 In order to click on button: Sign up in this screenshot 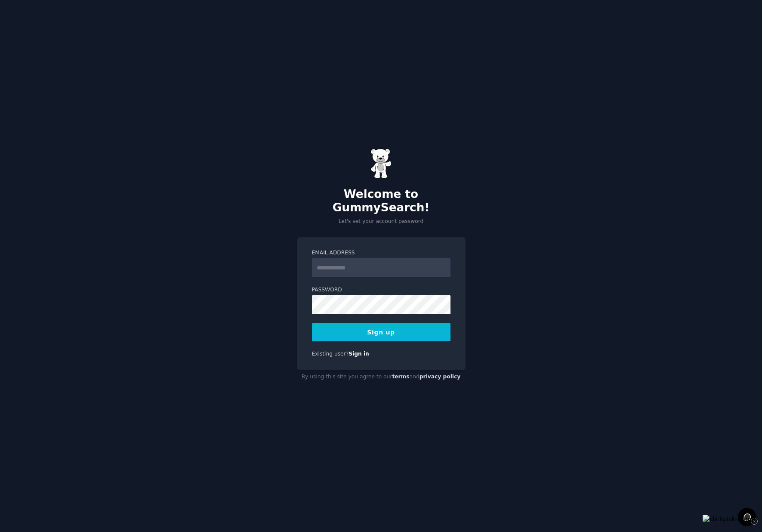, I will do `click(381, 332)`.